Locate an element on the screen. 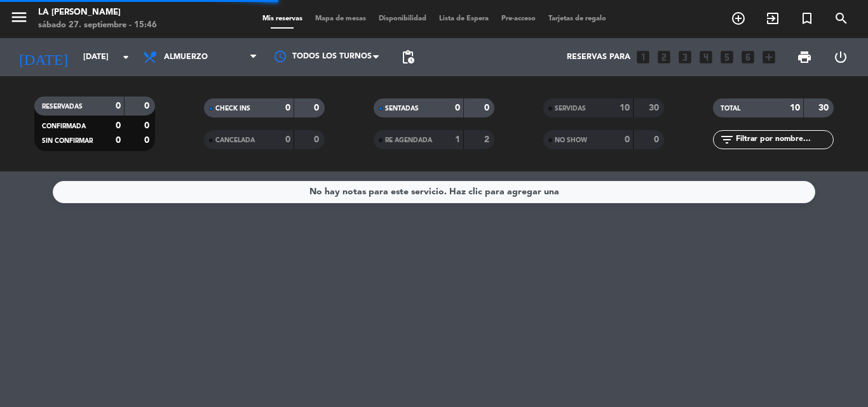 Image resolution: width=868 pixels, height=407 pixels. i: menu is located at coordinates (19, 17).